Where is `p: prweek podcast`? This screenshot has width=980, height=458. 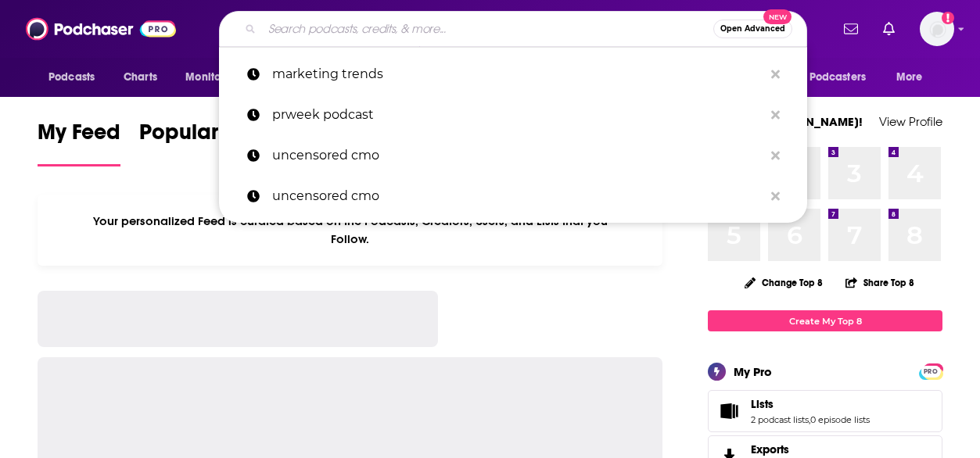 p: prweek podcast is located at coordinates (517, 115).